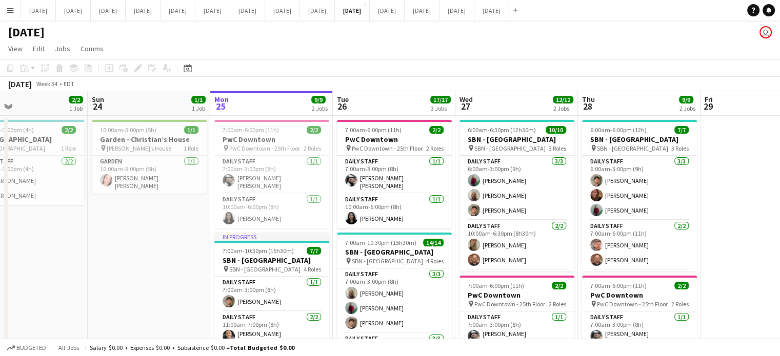  I want to click on span: 26, so click(342, 106).